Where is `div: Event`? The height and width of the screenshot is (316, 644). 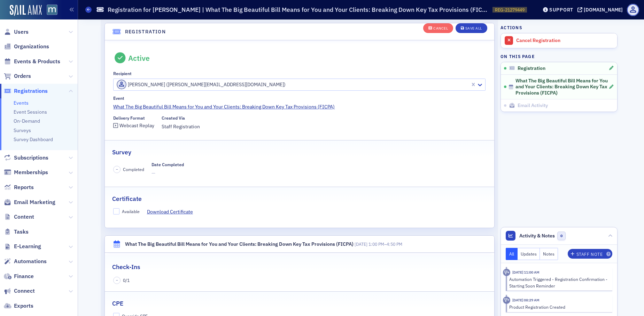 div: Event is located at coordinates (119, 98).